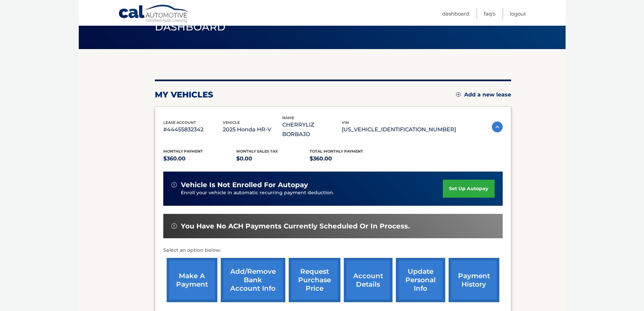 The height and width of the screenshot is (311, 644). What do you see at coordinates (474, 280) in the screenshot?
I see `a: payment history` at bounding box center [474, 280].